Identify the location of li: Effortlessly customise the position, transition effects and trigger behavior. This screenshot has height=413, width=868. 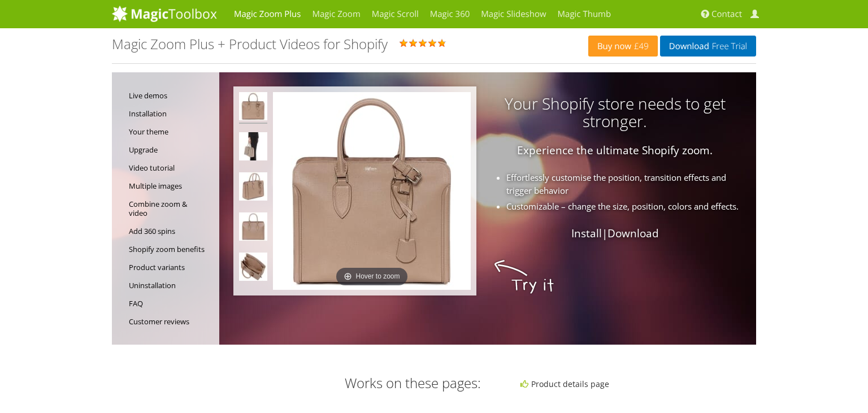
(498, 184).